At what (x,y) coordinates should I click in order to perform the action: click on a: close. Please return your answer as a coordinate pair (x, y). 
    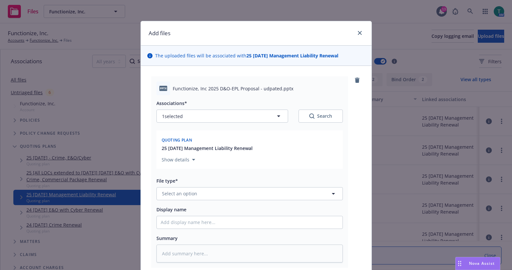
    Looking at the image, I should click on (360, 33).